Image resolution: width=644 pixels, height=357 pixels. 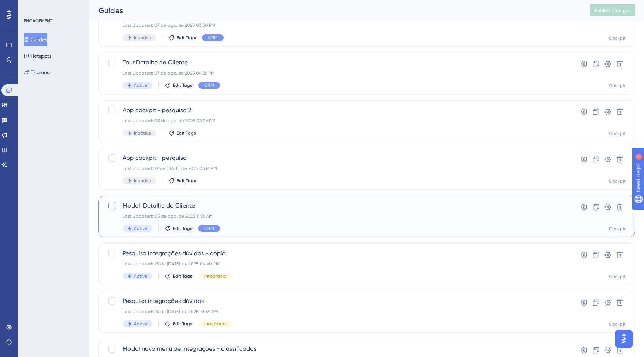 What do you see at coordinates (11, 11) in the screenshot?
I see `button: Open AI Assistant Launcher` at bounding box center [11, 11].